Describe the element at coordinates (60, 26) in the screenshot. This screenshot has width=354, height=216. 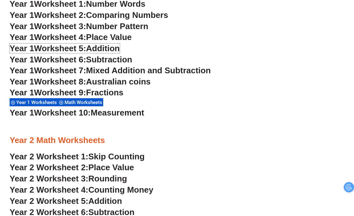
I see `span: Worksheet 3:` at that location.